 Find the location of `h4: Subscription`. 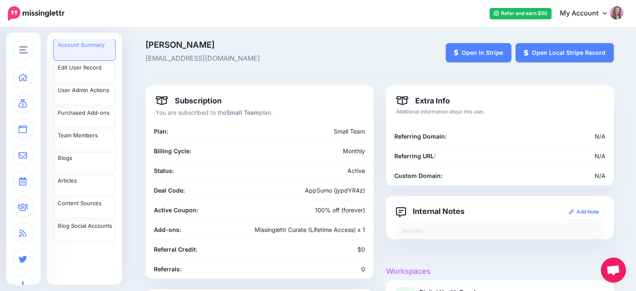

h4: Subscription is located at coordinates (189, 100).